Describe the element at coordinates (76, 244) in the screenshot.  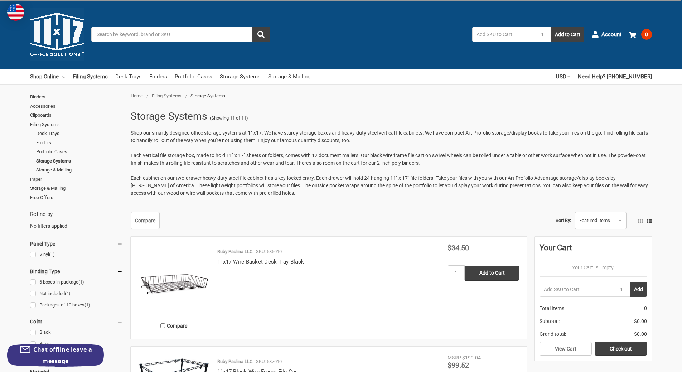
I see `h5: Panel Type` at that location.